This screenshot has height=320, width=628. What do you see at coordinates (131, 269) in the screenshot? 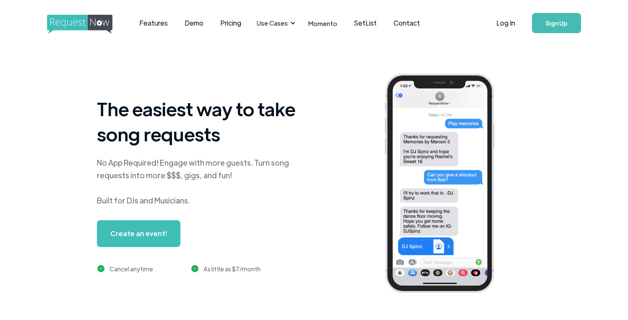
I see `div: Cancel anytime` at bounding box center [131, 269].